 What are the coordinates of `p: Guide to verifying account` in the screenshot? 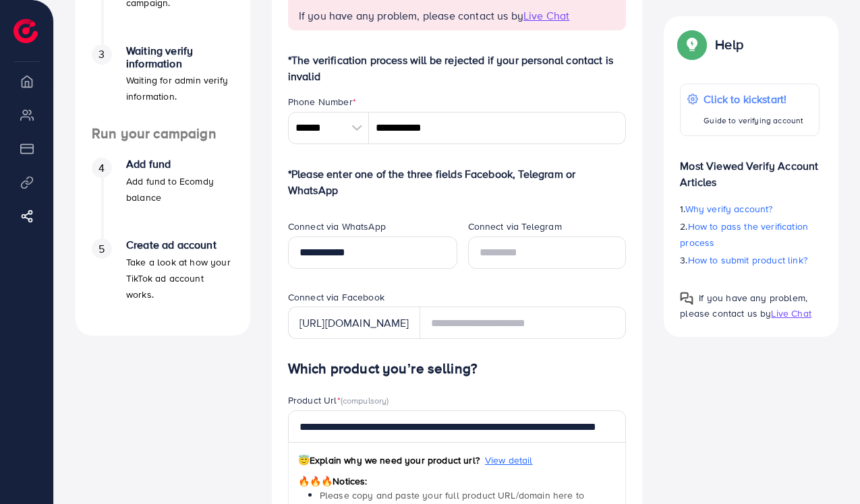 It's located at (754, 121).